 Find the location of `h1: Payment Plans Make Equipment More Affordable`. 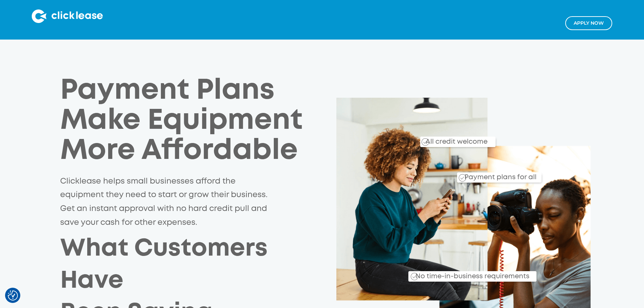

h1: Payment Plans Make Equipment More Affordable is located at coordinates (188, 121).